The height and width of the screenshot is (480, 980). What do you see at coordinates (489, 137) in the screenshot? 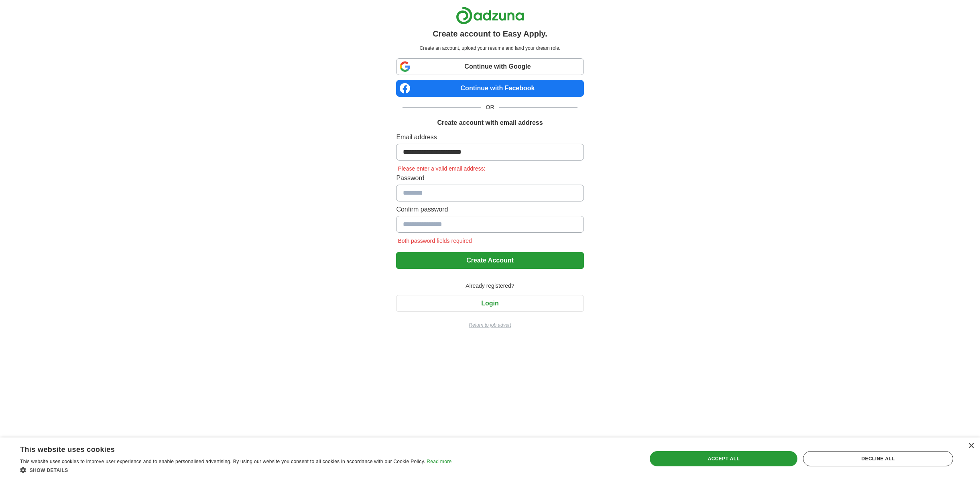
I see `label: Email address` at bounding box center [489, 137].